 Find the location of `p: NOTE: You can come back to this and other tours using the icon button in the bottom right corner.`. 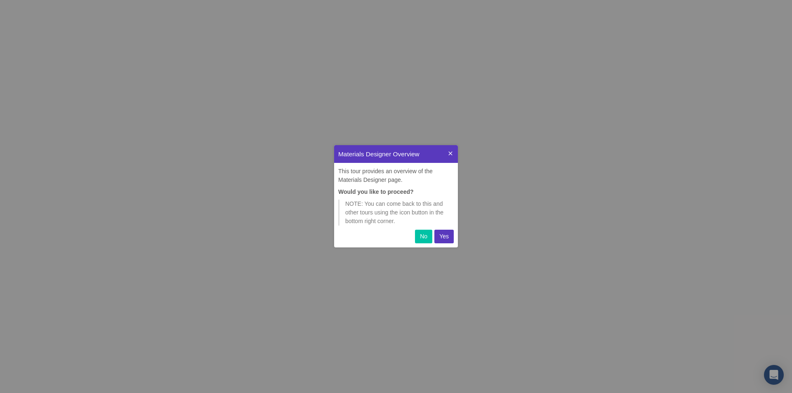

p: NOTE: You can come back to this and other tours using the icon button in the bottom right corner. is located at coordinates (396, 212).